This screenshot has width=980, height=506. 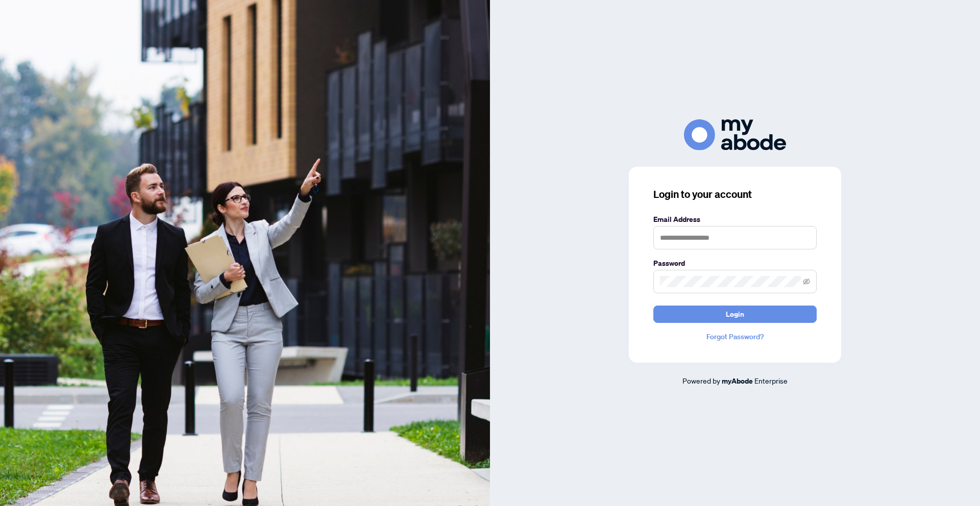 What do you see at coordinates (735, 135) in the screenshot?
I see `img: ma-logo` at bounding box center [735, 135].